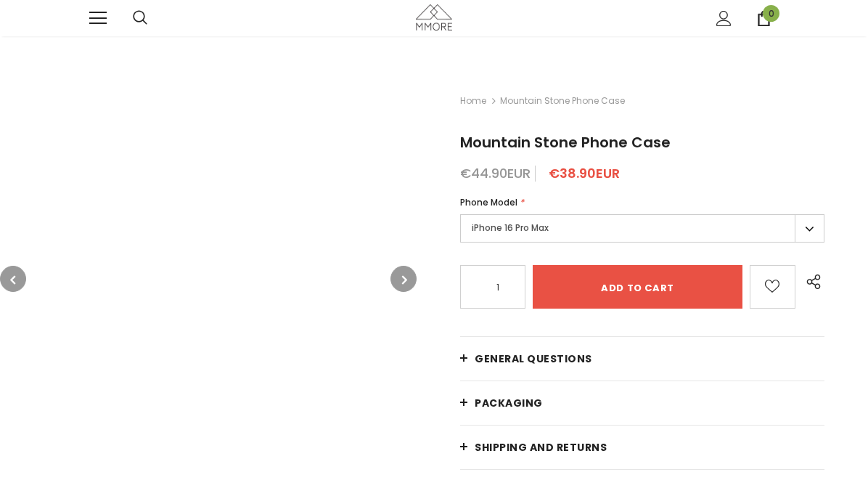 This screenshot has height=488, width=868. What do you see at coordinates (473, 101) in the screenshot?
I see `a: Home` at bounding box center [473, 101].